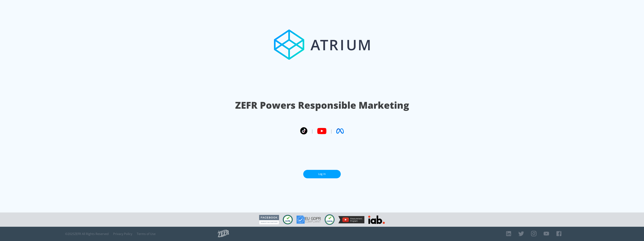 The image size is (644, 241). What do you see at coordinates (329, 219) in the screenshot?
I see `img: COPPA Compliant` at bounding box center [329, 219].